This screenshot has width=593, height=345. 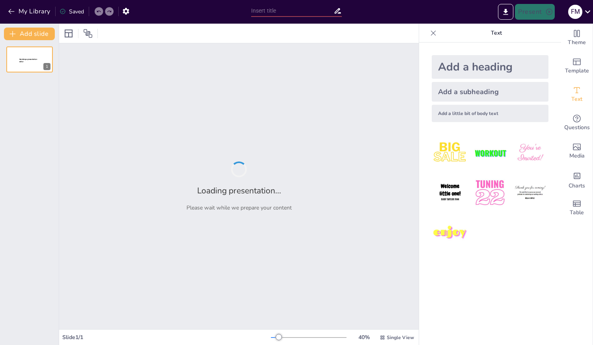 I want to click on button: Present, so click(x=534, y=12).